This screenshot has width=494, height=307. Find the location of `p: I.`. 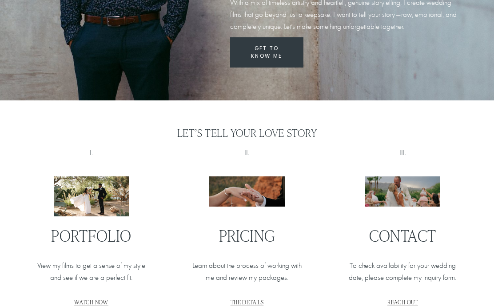

p: I. is located at coordinates (91, 152).